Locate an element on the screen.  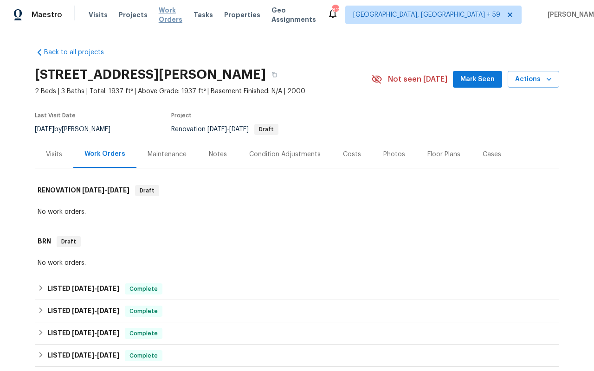
span: Project is located at coordinates (181, 116).